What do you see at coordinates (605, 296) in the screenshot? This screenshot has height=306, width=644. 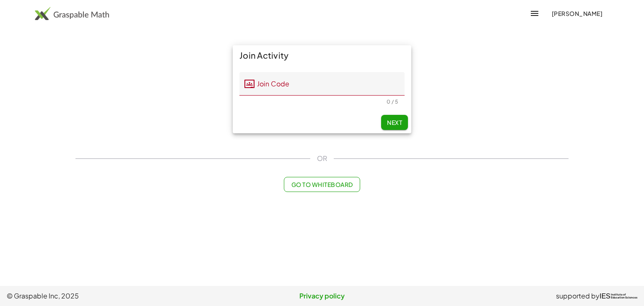 I see `span: IES` at bounding box center [605, 296].